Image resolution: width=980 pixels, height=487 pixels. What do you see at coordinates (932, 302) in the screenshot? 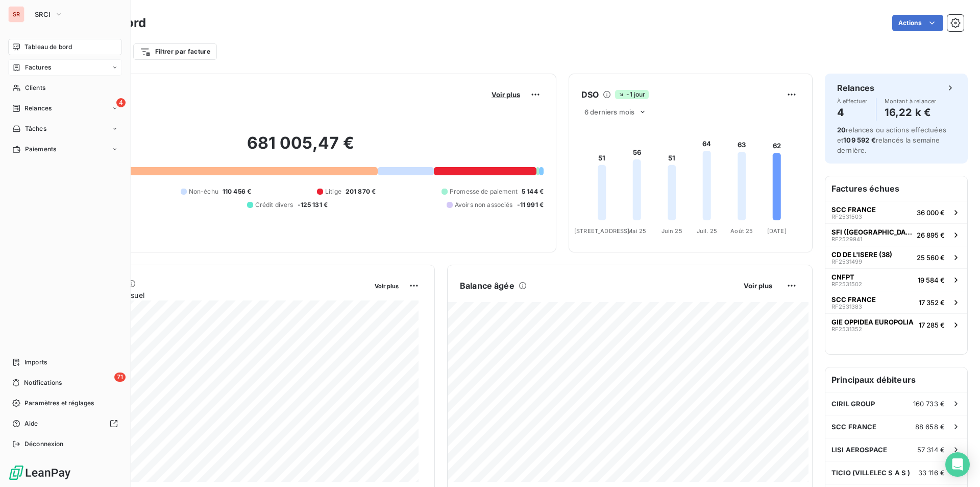
I see `span: 17 352 €` at bounding box center [932, 302].